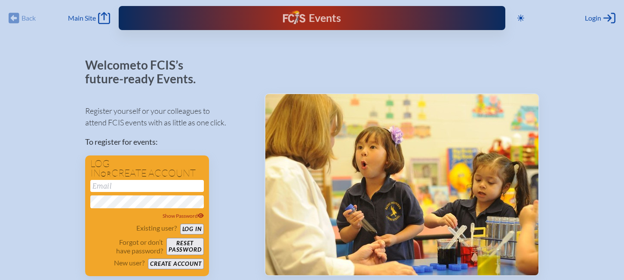 The height and width of the screenshot is (280, 624). Describe the element at coordinates (183, 216) in the screenshot. I see `span: Show Password` at that location.